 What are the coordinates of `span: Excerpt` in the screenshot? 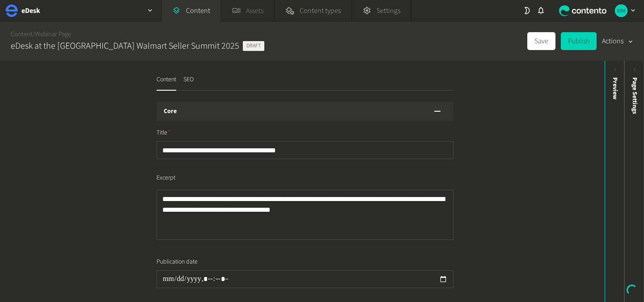 It's located at (166, 178).